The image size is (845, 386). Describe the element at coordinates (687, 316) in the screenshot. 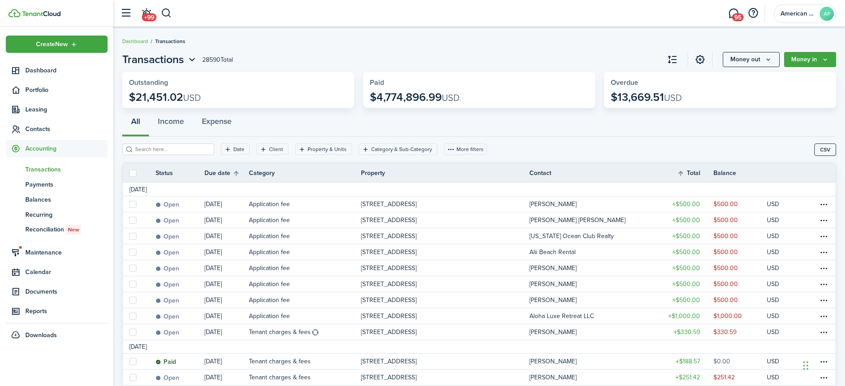

I see `a: $1,000.00` at that location.